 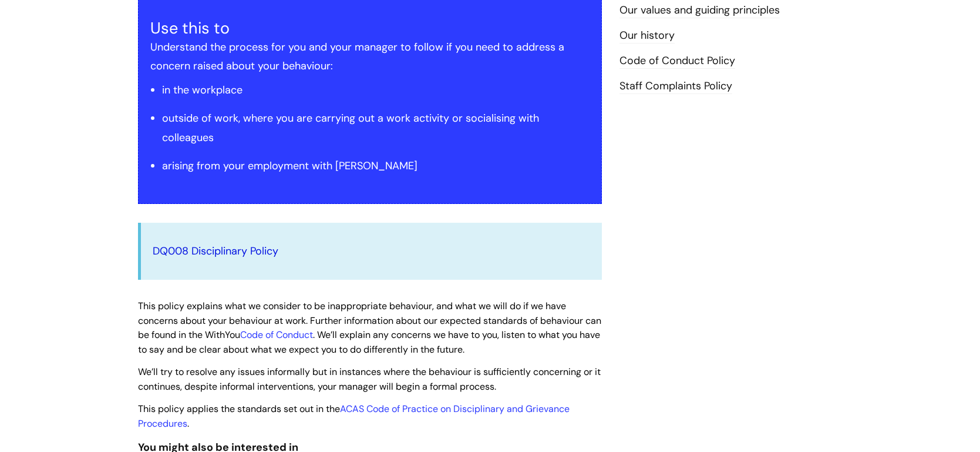 What do you see at coordinates (699, 11) in the screenshot?
I see `a: Our values and guiding principles` at bounding box center [699, 11].